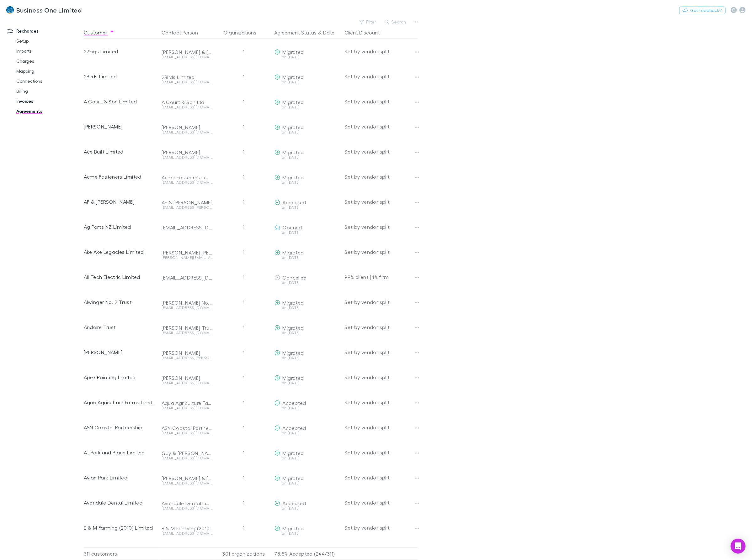  What do you see at coordinates (187, 178) in the screenshot?
I see `div: Acme Fasteners Limited` at bounding box center [187, 178].